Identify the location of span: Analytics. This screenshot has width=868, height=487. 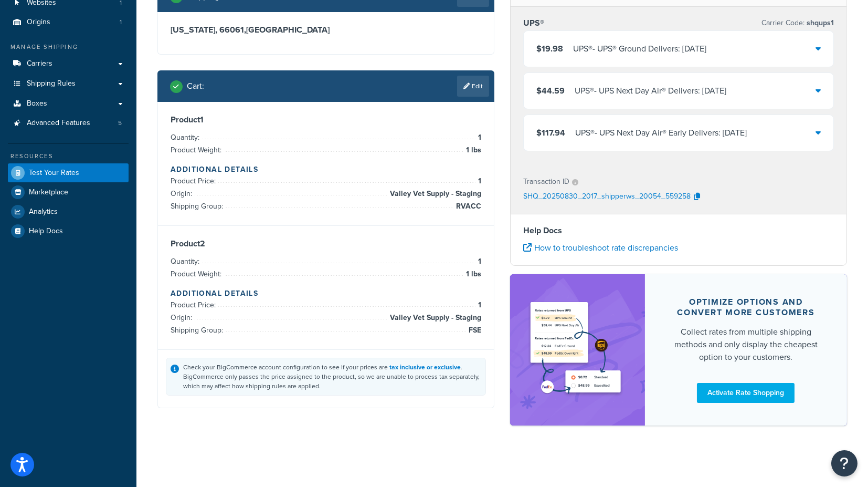
(43, 212).